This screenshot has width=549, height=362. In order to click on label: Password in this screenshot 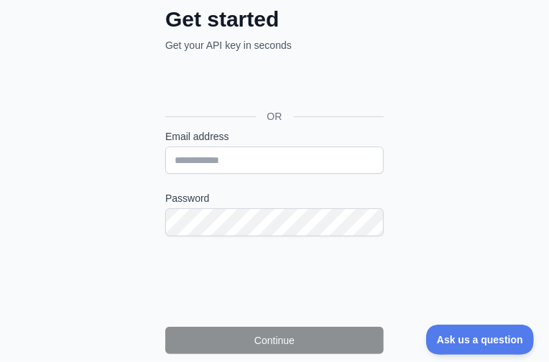, I will do `click(274, 198)`.